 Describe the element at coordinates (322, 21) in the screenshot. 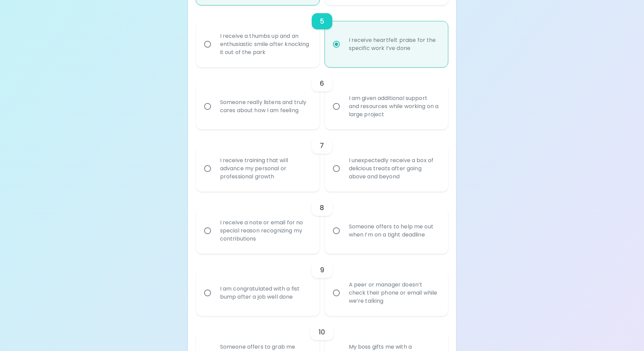

I see `h6: 5` at that location.